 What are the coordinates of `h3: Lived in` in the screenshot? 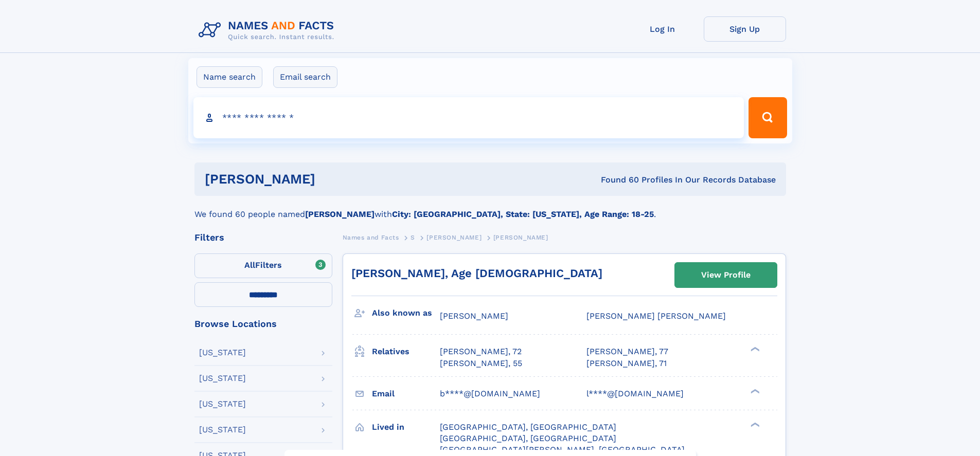 It's located at (405, 428).